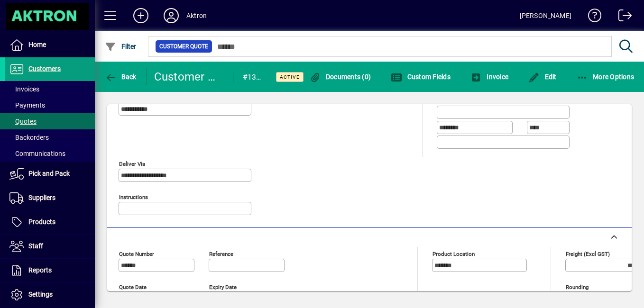 The image size is (644, 308). Describe the element at coordinates (120, 46) in the screenshot. I see `button: Filter` at that location.